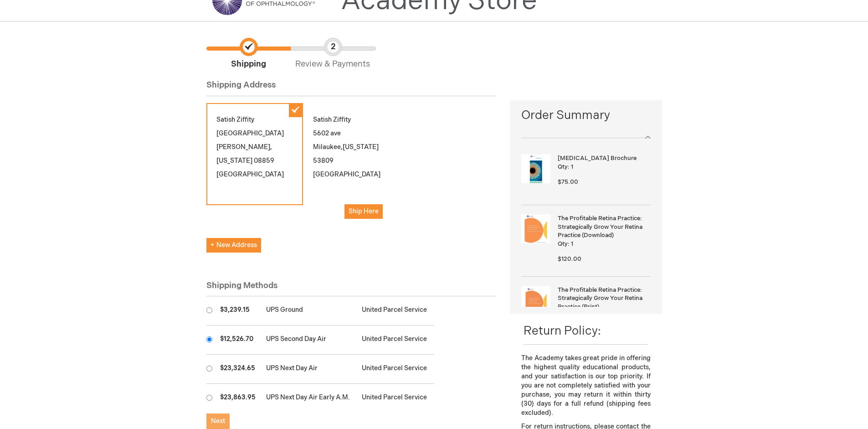  I want to click on span: Ship Here, so click(363, 211).